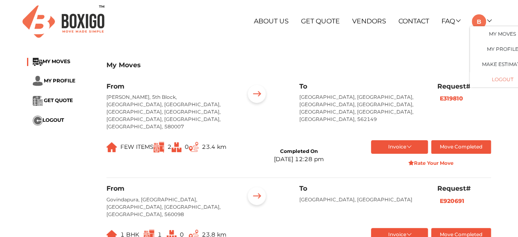 The width and height of the screenshot is (518, 237). What do you see at coordinates (58, 100) in the screenshot?
I see `span: GET QUOTE` at bounding box center [58, 100].